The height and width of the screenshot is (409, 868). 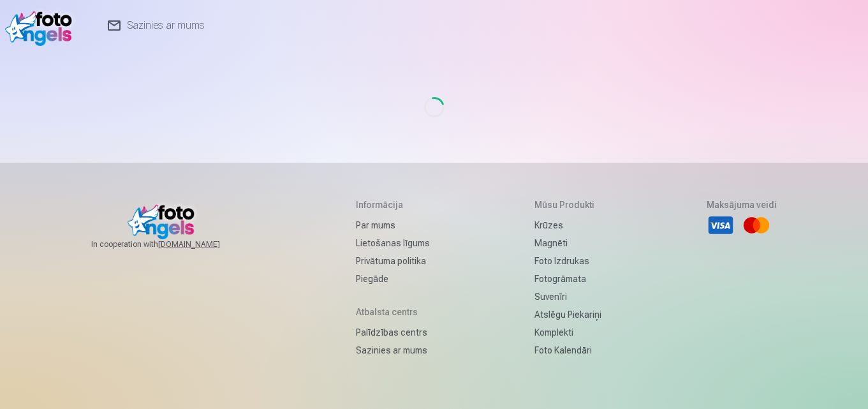 What do you see at coordinates (393, 332) in the screenshot?
I see `a: Palīdzības centrs` at bounding box center [393, 332].